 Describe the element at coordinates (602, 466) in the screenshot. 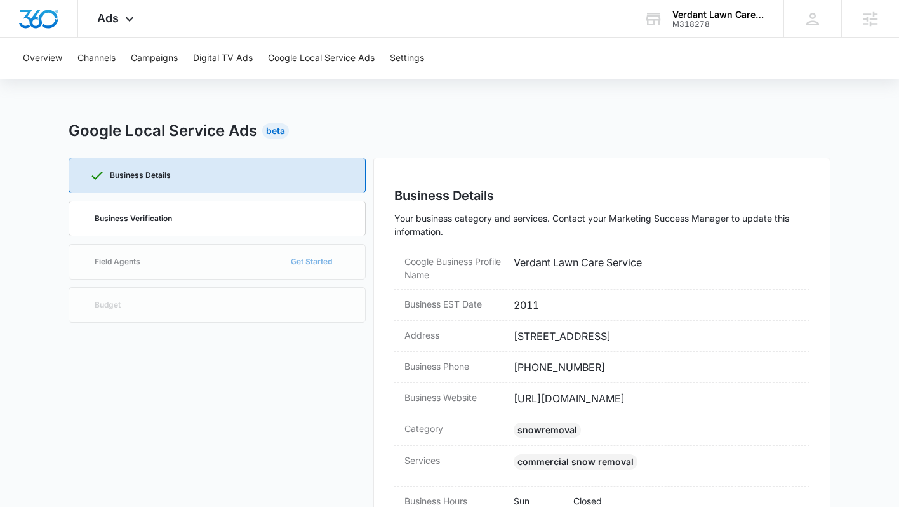

I see `div: ServicesCommercial snow removal` at that location.